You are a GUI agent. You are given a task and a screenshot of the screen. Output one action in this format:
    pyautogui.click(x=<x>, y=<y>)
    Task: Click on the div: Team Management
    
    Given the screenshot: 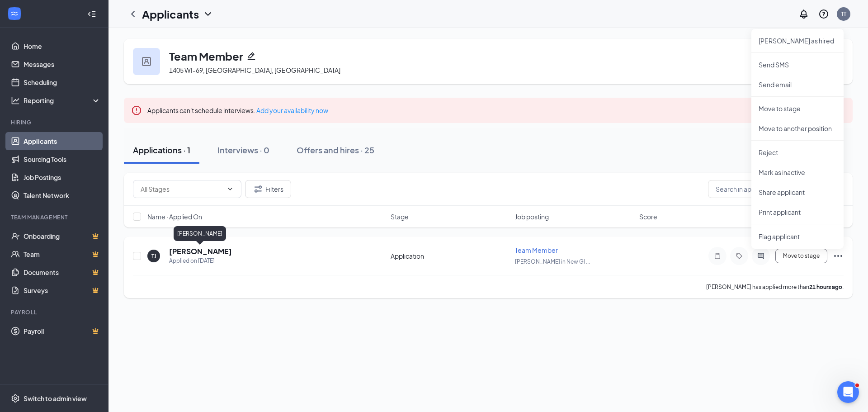 What is the action you would take?
    pyautogui.click(x=55, y=217)
    